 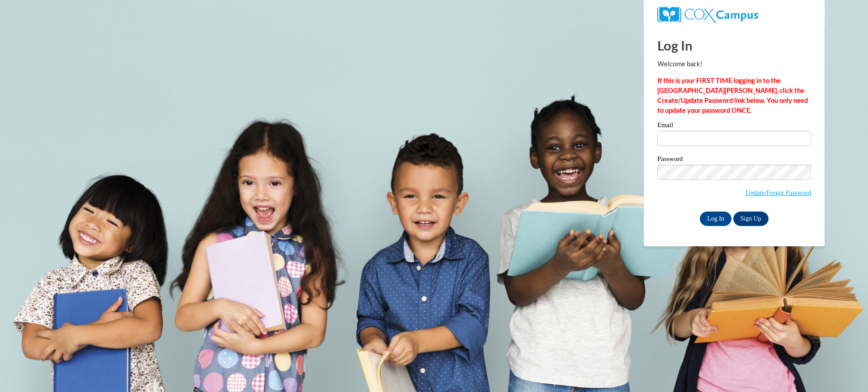 What do you see at coordinates (734, 160) in the screenshot?
I see `label: Password` at bounding box center [734, 160].